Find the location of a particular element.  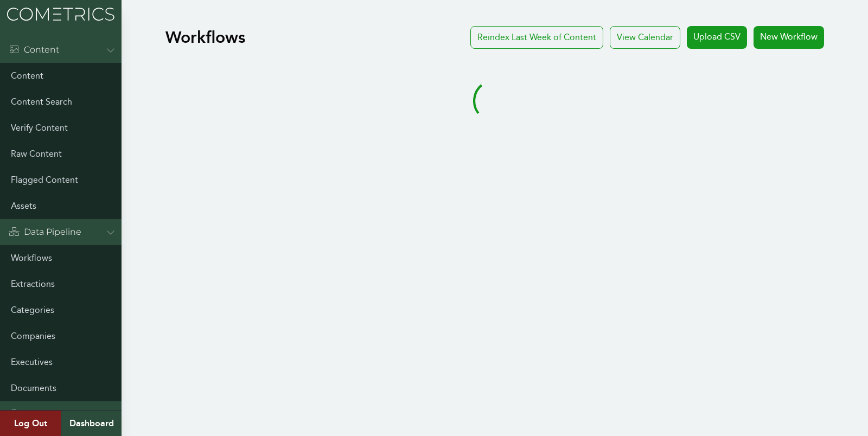

a: Upload CSV is located at coordinates (717, 37).